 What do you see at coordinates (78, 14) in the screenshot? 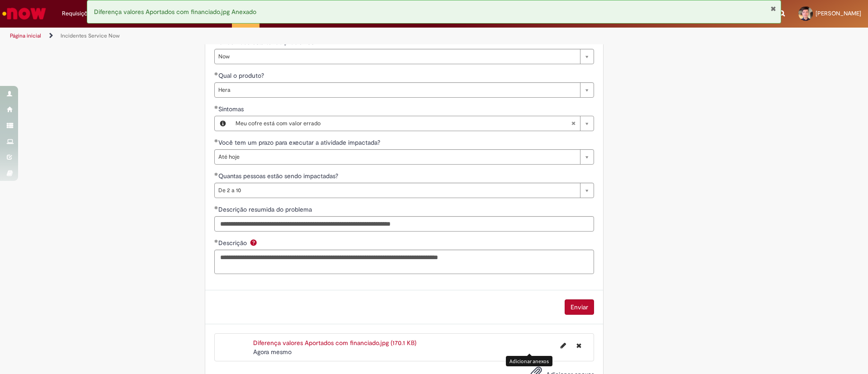
I see `span: Requisições` at bounding box center [78, 14].